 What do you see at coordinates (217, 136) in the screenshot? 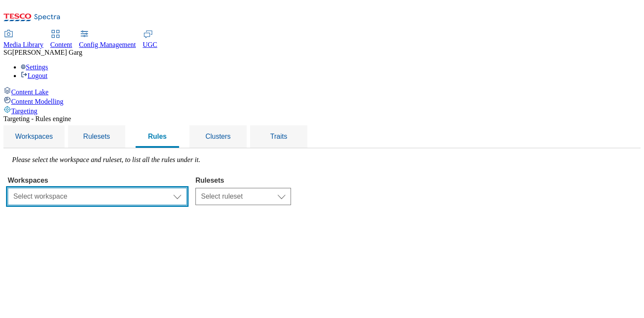
I see `span: Clusters` at bounding box center [217, 136].